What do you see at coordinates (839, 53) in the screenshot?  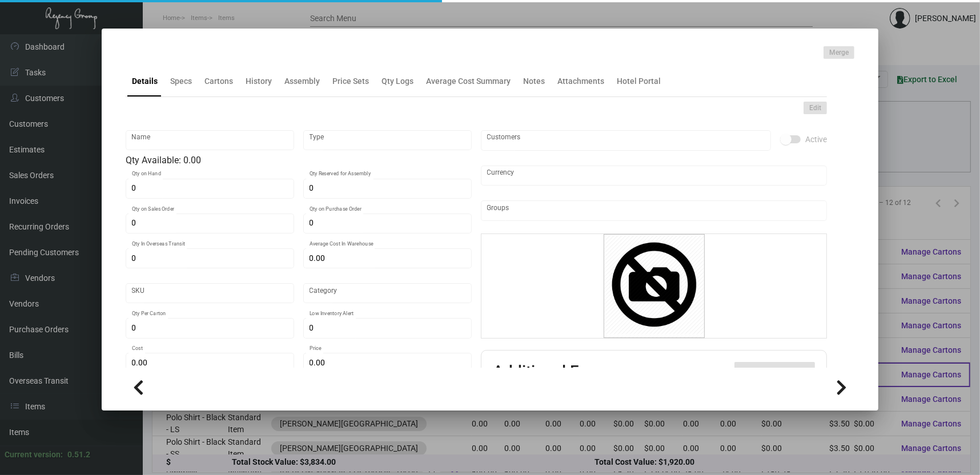 I see `button: Merge` at bounding box center [839, 53].